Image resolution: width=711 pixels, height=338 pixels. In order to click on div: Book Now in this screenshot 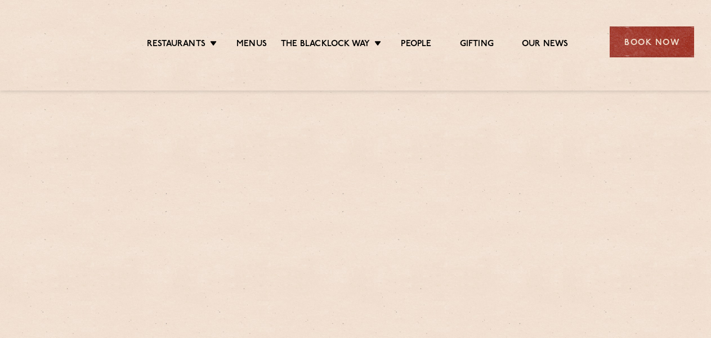, I will do `click(652, 42)`.